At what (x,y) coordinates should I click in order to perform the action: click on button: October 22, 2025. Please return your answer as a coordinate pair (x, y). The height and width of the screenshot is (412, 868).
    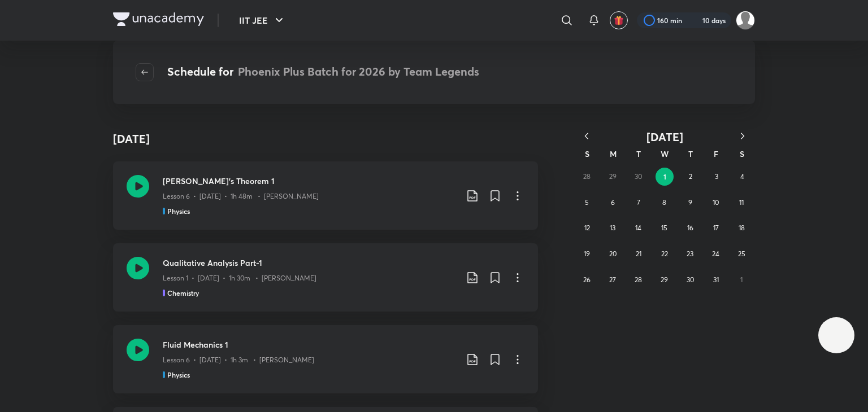
    Looking at the image, I should click on (665, 254).